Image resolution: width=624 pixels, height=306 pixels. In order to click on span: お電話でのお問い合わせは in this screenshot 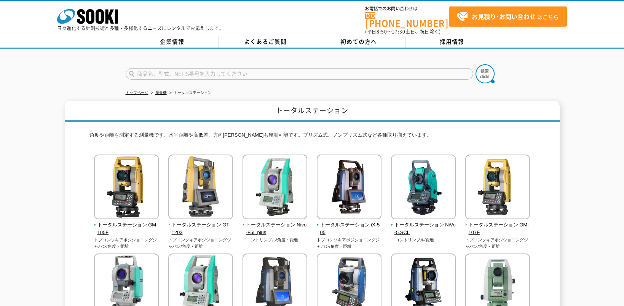, I will do `click(407, 9)`.